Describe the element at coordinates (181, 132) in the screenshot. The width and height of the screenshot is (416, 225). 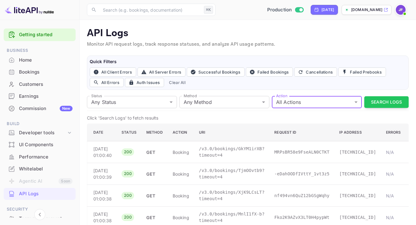
I see `th: Action` at that location.